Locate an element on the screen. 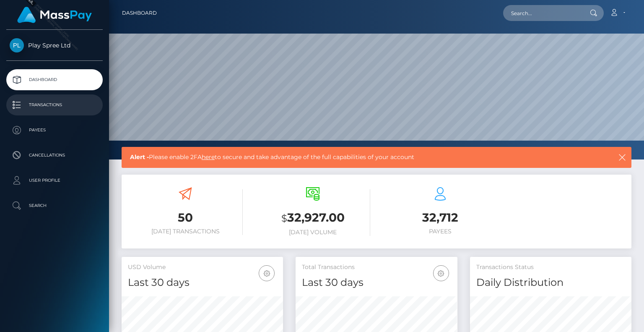 The image size is (644, 332). h5: Transactions Status is located at coordinates (550, 267).